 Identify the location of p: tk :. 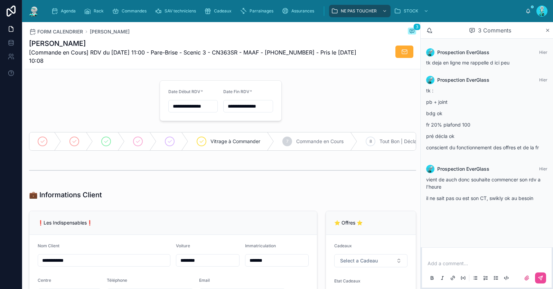
(486, 90).